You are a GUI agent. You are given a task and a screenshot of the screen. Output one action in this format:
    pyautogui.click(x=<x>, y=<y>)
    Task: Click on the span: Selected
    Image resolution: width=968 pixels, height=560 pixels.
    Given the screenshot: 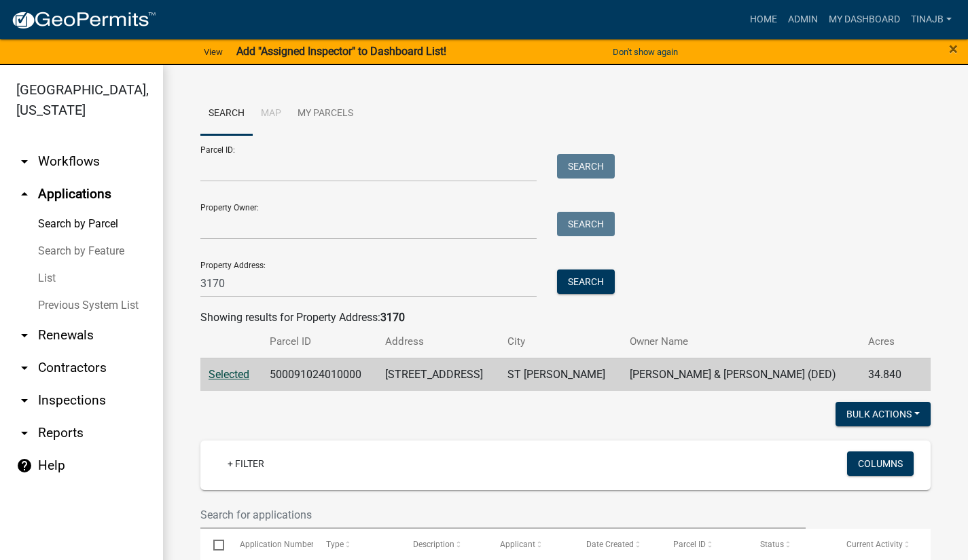 What is the action you would take?
    pyautogui.click(x=229, y=374)
    